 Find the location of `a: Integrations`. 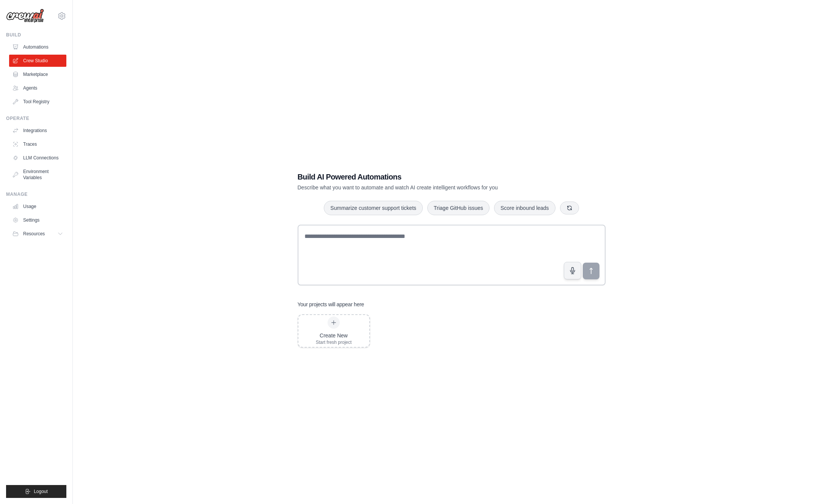

a: Integrations is located at coordinates (38, 130).